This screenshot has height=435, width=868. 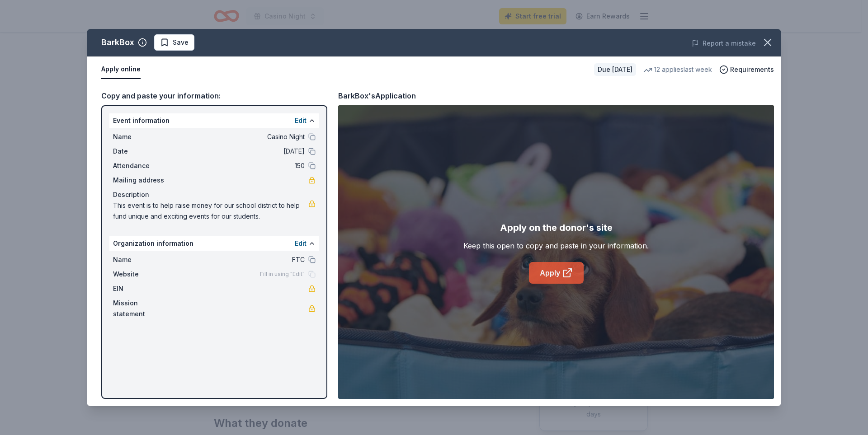 I want to click on span: Fill in using "Edit", so click(x=282, y=274).